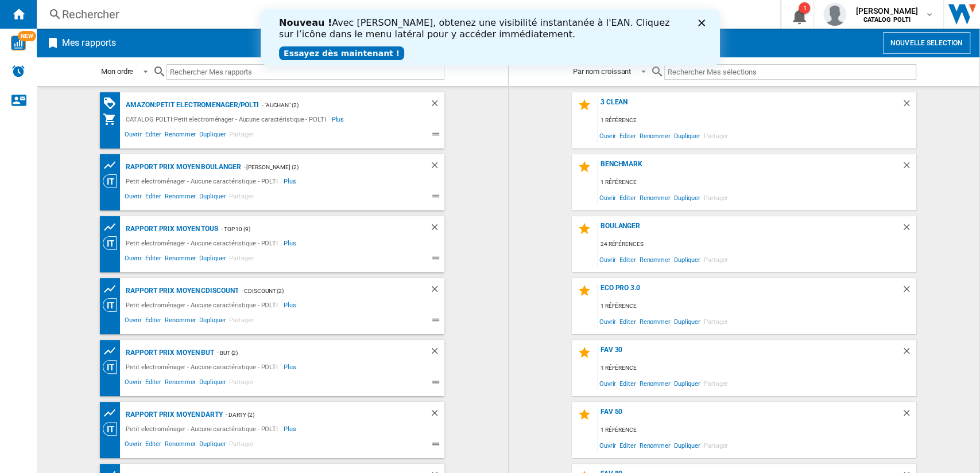 The height and width of the screenshot is (473, 980). I want to click on b: CATALOG POLTI, so click(886, 19).